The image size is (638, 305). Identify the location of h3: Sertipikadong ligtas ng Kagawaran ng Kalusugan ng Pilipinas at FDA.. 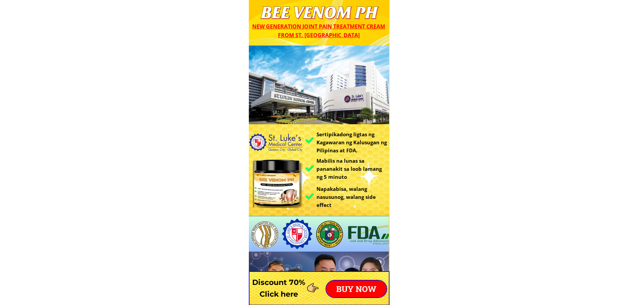
(354, 142).